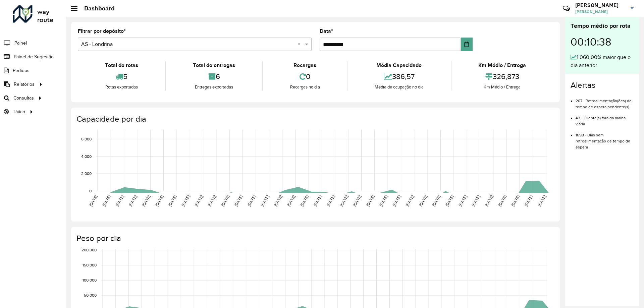 The image size is (644, 308). What do you see at coordinates (96, 9) in the screenshot?
I see `h2: Dashboard` at bounding box center [96, 9].